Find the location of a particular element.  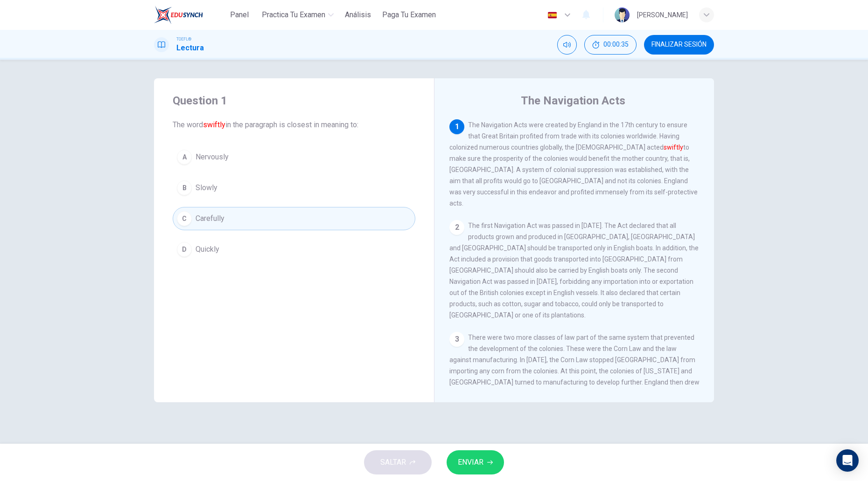

span: The word in the paragraph is closest in meaning to: is located at coordinates (294, 125).